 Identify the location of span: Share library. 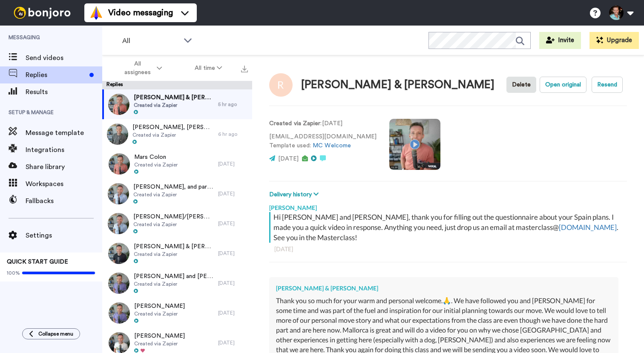
(64, 167).